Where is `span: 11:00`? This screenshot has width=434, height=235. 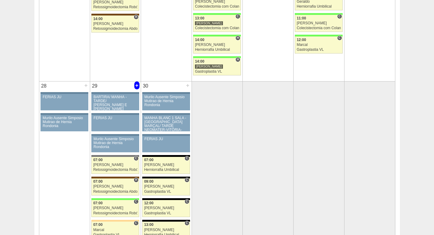 span: 11:00 is located at coordinates (301, 18).